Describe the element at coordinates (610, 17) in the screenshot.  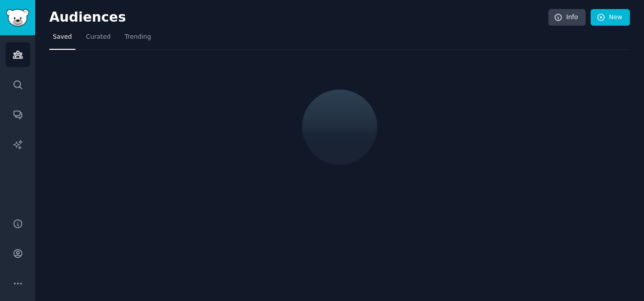
I see `a: New` at that location.